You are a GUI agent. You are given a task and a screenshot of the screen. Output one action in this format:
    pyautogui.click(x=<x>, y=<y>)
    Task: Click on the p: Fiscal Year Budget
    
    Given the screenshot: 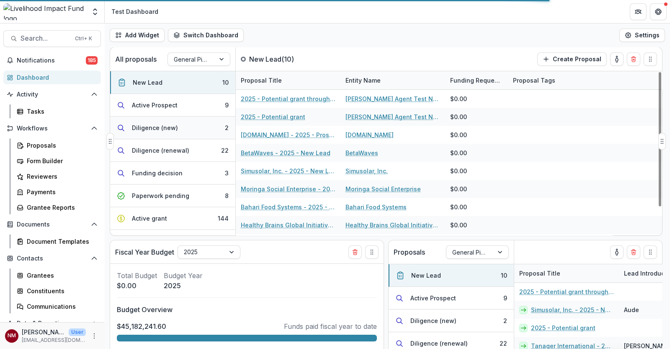 What is the action you would take?
    pyautogui.click(x=145, y=252)
    